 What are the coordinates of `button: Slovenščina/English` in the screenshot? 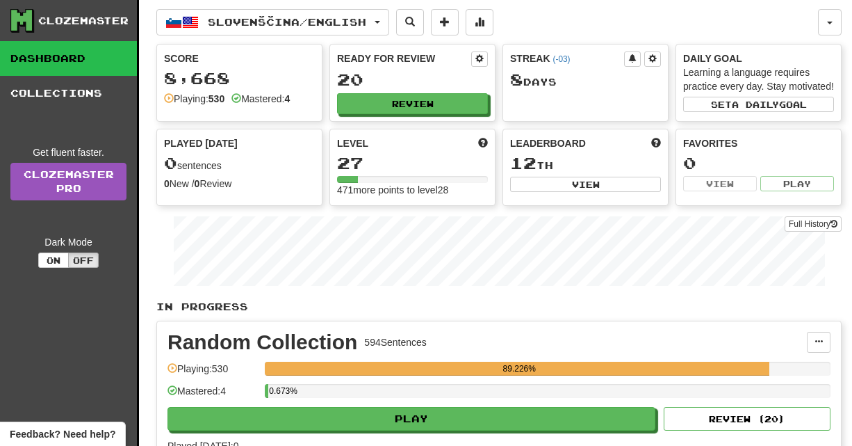 It's located at (272, 22).